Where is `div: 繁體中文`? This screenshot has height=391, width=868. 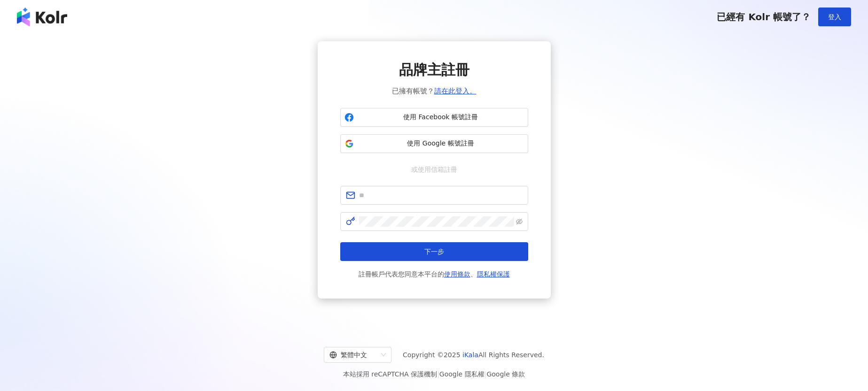 div: 繁體中文 is located at coordinates (354, 355).